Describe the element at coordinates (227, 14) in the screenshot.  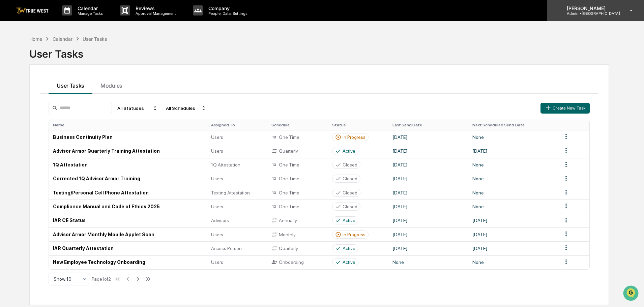
I see `p: People, Data, Settings` at that location.